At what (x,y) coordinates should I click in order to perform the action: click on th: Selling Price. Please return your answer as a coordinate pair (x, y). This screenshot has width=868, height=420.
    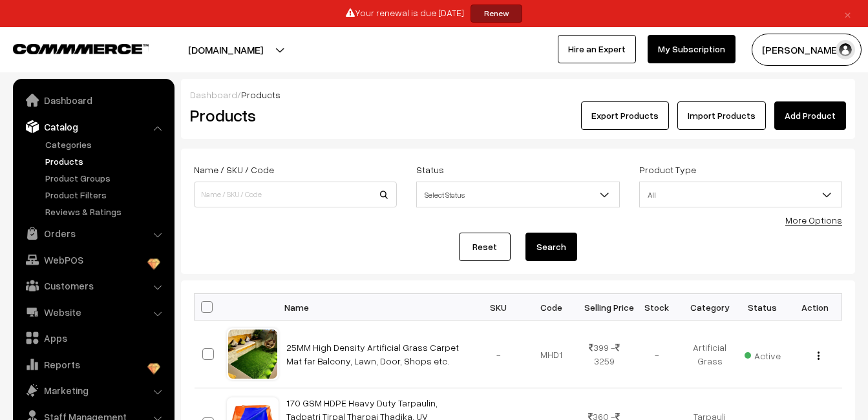
    Looking at the image, I should click on (604, 307).